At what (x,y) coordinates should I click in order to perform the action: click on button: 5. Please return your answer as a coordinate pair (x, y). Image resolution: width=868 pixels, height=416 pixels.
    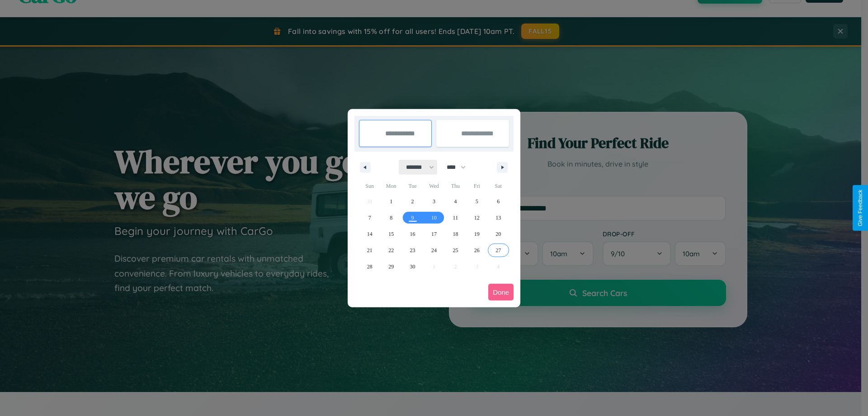
    Looking at the image, I should click on (476, 201).